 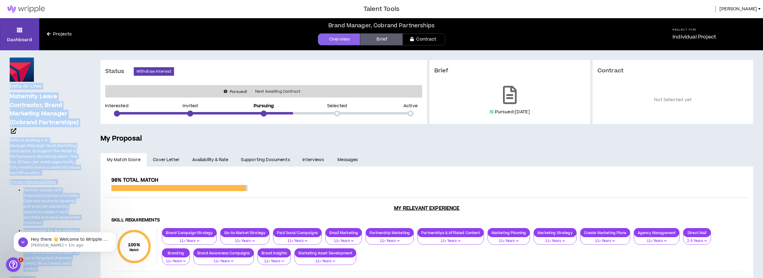 What do you see at coordinates (61, 191) in the screenshot?
I see `textarea: Message…` at bounding box center [61, 191].